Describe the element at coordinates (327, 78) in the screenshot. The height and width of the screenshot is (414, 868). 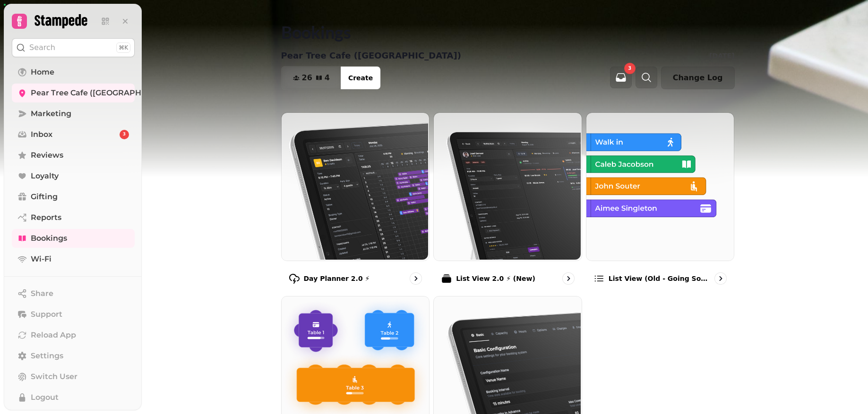
I see `span: 4` at that location.